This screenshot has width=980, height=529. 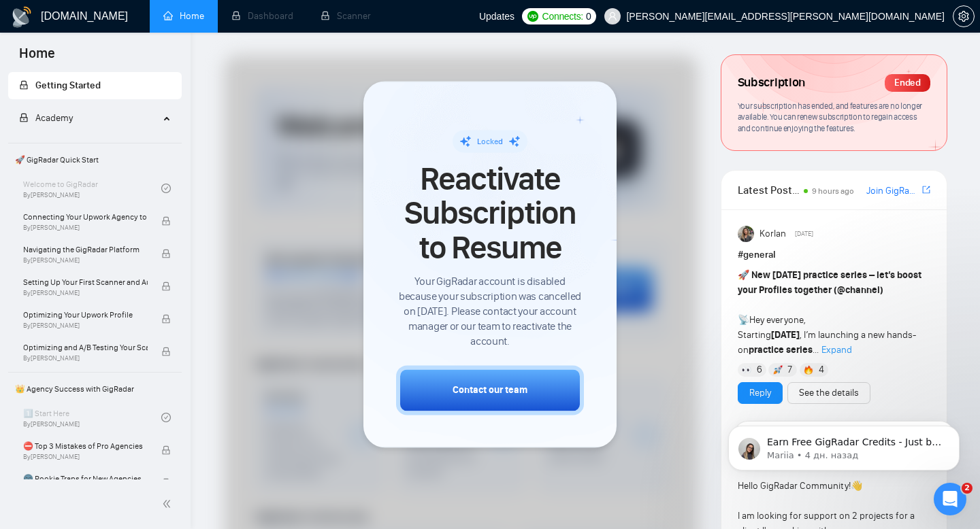 I want to click on button: setting, so click(x=963, y=16).